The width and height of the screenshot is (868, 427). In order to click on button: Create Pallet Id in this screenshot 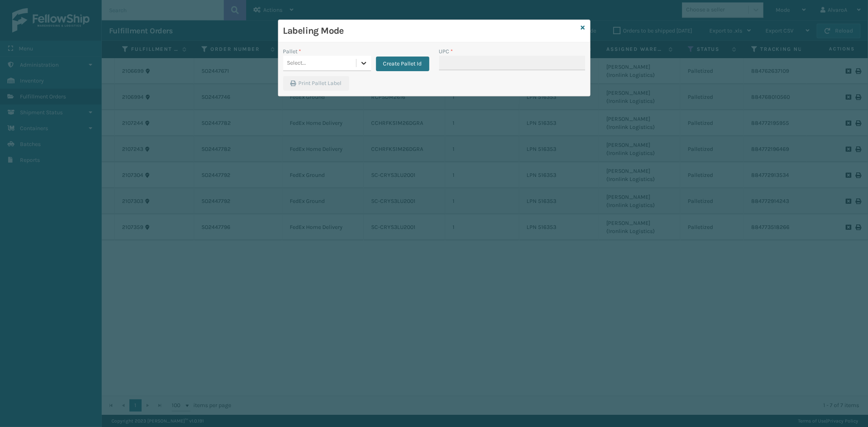, I will do `click(402, 64)`.